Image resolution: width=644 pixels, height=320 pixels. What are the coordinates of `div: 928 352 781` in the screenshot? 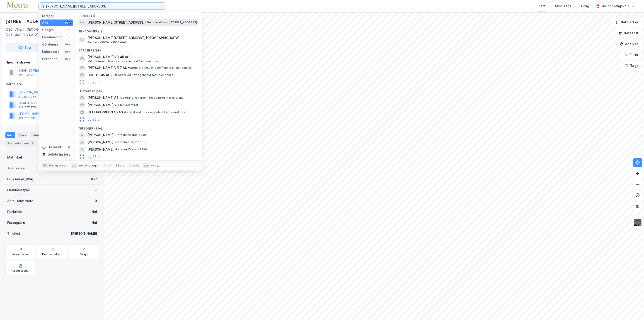 It's located at (27, 75).